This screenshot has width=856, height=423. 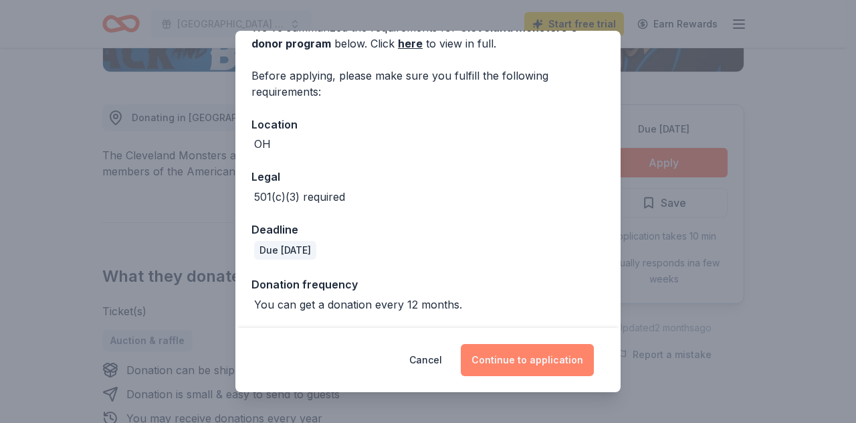 What do you see at coordinates (428, 177) in the screenshot?
I see `div: Legal` at bounding box center [428, 177].